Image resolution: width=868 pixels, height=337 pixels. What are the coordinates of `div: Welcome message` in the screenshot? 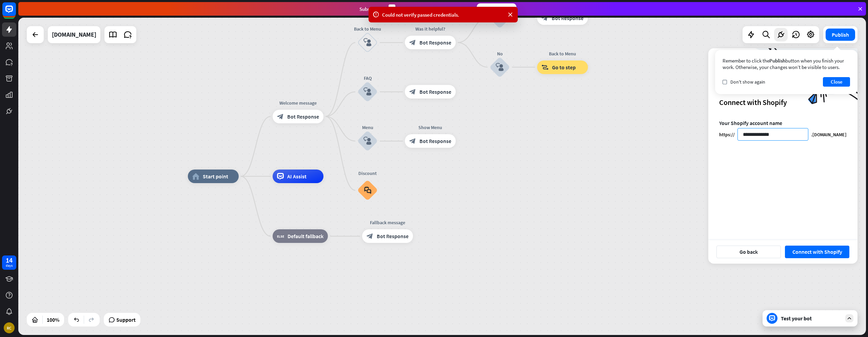 It's located at (298, 103).